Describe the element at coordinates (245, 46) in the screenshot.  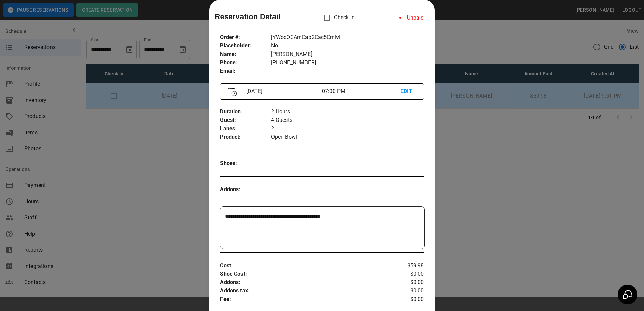
I see `p: Placeholder :` at that location.